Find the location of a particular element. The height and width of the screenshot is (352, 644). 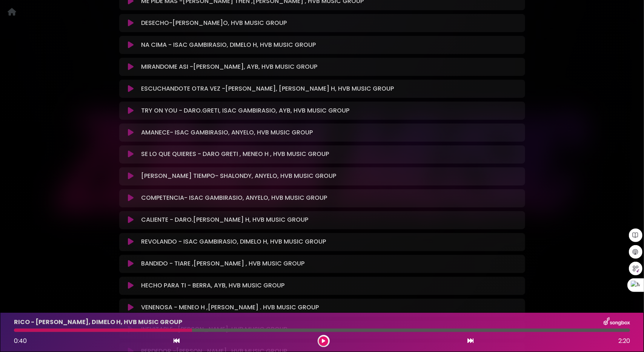

p: NA CIMA - ISAC GAMBIRASIO, DIMELO H, HVB MUSIC GROUP is located at coordinates (228, 45).